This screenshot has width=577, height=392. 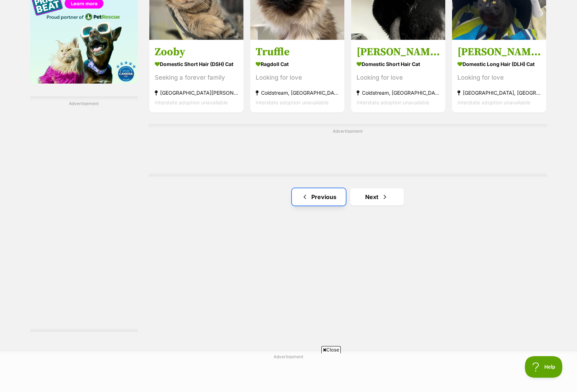 What do you see at coordinates (197, 64) in the screenshot?
I see `strong: Domestic Short Hair (DSH) Cat` at bounding box center [197, 64].